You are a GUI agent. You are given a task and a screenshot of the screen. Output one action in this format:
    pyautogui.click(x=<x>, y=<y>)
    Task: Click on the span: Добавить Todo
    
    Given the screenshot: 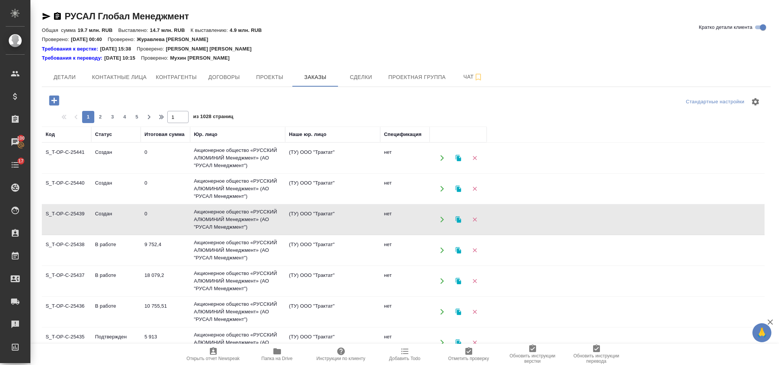 What is the action you would take?
    pyautogui.click(x=404, y=359)
    